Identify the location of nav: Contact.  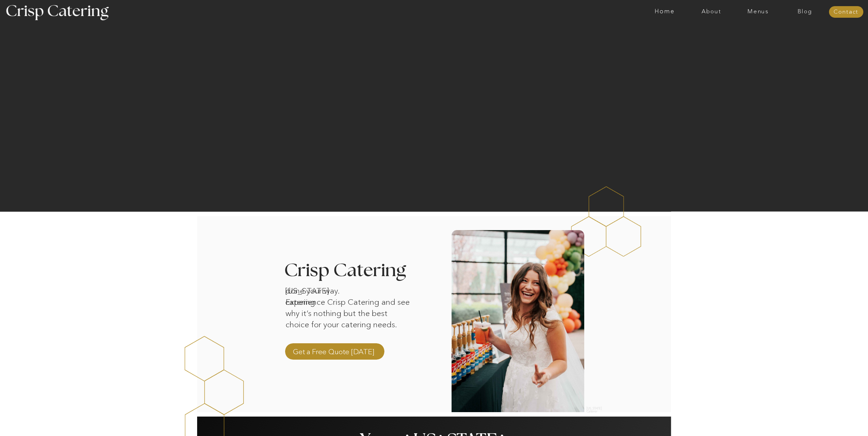
(846, 12).